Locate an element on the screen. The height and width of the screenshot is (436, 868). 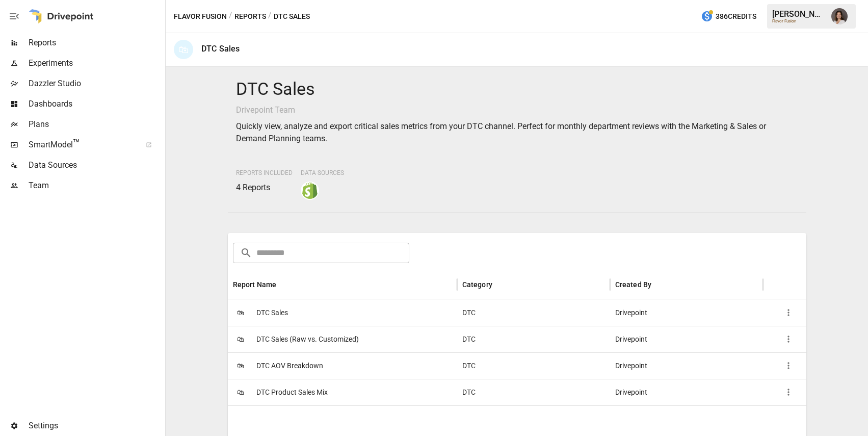
span: Team is located at coordinates (96, 186).